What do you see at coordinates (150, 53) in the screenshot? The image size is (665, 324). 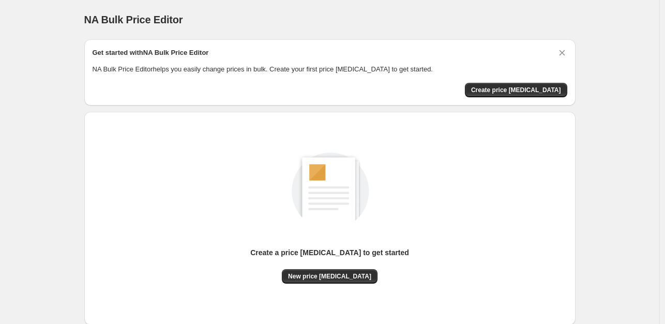 I see `h2: Get started with NA Bulk Price Editor` at bounding box center [150, 53].